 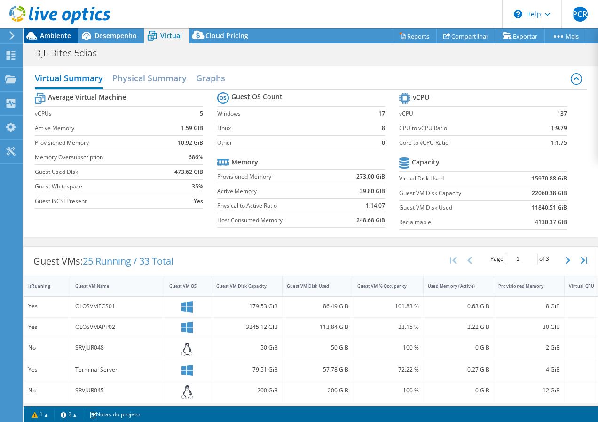 What do you see at coordinates (247, 306) in the screenshot?
I see `div: 179.53 GiB` at bounding box center [247, 306].